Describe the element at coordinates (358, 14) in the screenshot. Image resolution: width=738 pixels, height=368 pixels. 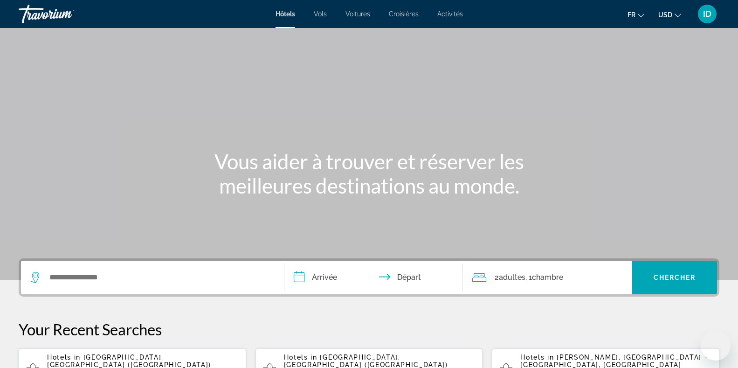
I see `span: Voitures` at that location.